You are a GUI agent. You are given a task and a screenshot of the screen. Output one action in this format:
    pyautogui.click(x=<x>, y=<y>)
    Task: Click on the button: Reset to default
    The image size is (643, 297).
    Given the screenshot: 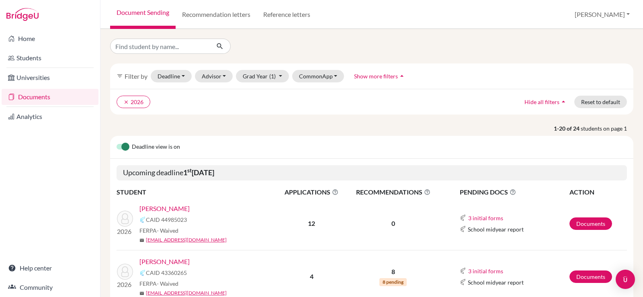 What is the action you would take?
    pyautogui.click(x=600, y=102)
    